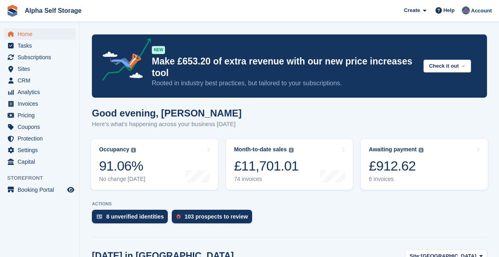 This screenshot has width=499, height=257. I want to click on a: Alpha Self Storage, so click(53, 10).